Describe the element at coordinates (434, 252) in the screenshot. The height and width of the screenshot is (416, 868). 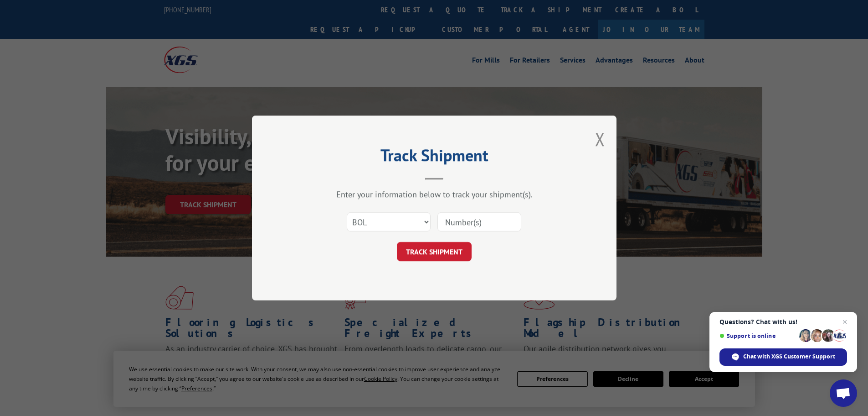
I see `button: TRACK SHIPMENT` at that location.